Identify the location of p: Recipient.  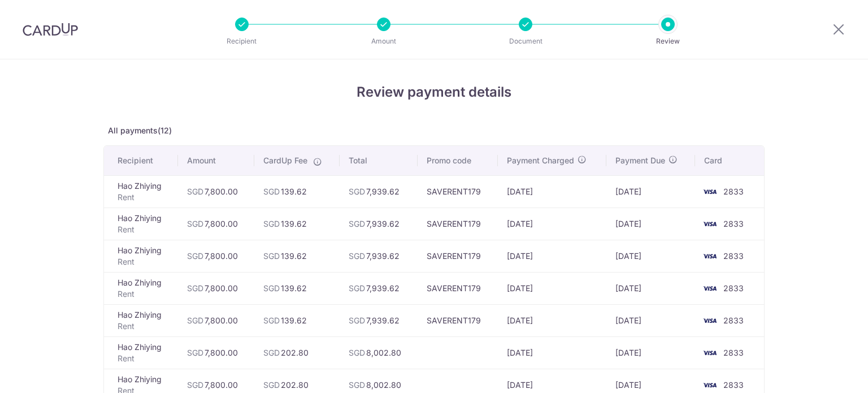
(242, 41).